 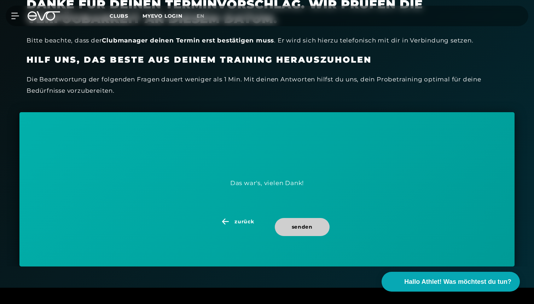 What do you see at coordinates (200, 16) in the screenshot?
I see `span: en` at bounding box center [200, 16].